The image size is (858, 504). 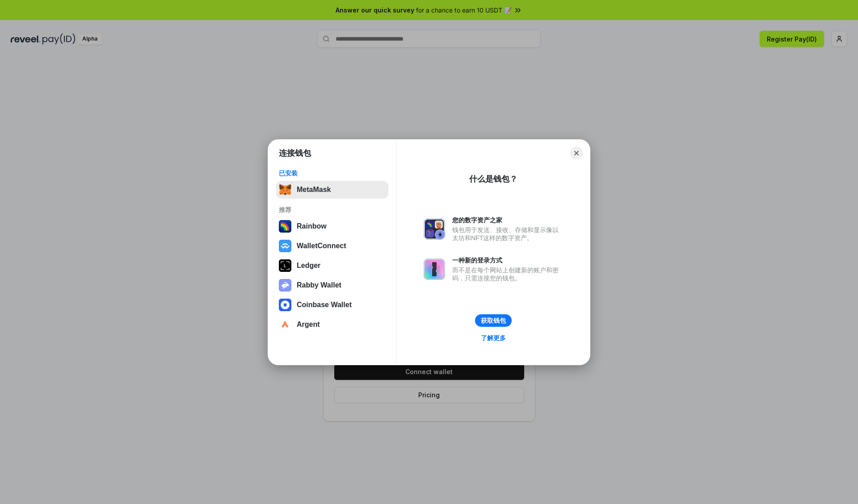 I want to click on div: 一种新的登录方式, so click(x=507, y=260).